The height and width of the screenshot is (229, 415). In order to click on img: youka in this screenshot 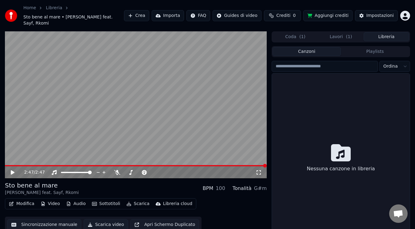, I will do `click(11, 16)`.